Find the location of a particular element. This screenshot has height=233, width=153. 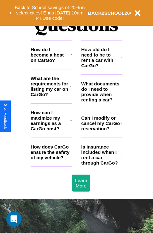

h3: How does CarGo ensure the safety of my vehicle? is located at coordinates (50, 152).